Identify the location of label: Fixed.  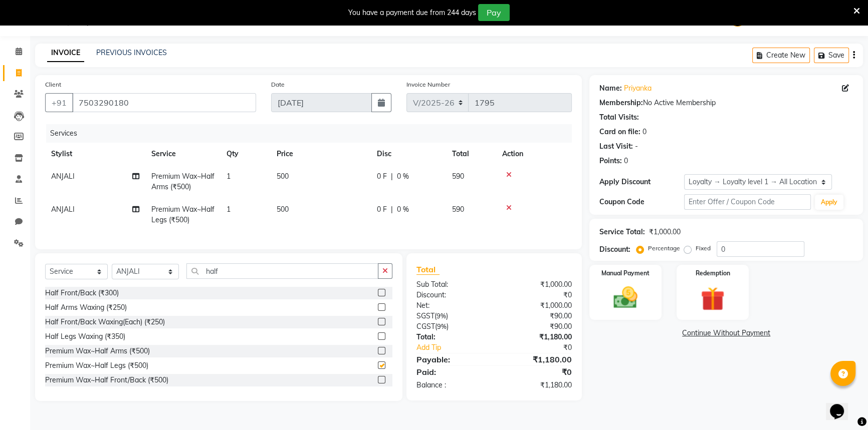
(703, 249).